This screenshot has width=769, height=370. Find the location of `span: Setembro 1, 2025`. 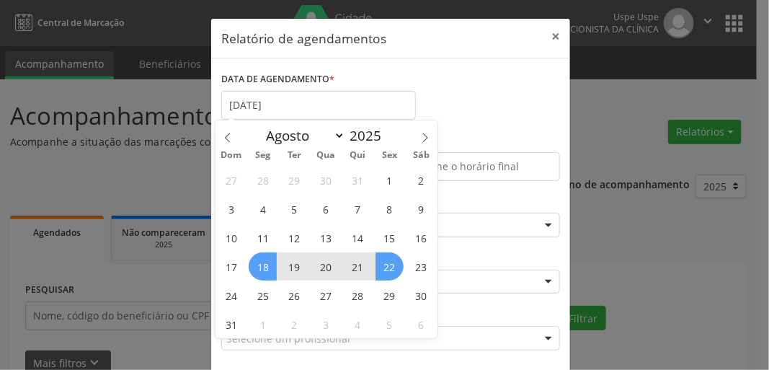

span: Setembro 1, 2025 is located at coordinates (262, 323).